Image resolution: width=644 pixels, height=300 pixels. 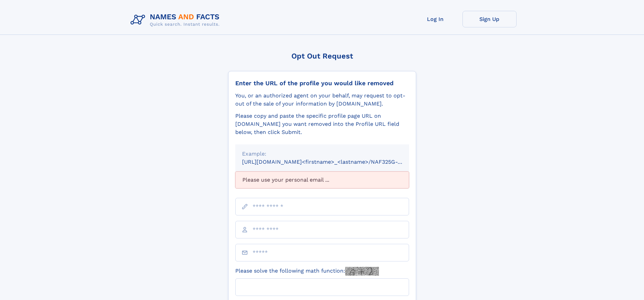 I want to click on div: Opt Out Request, so click(x=322, y=56).